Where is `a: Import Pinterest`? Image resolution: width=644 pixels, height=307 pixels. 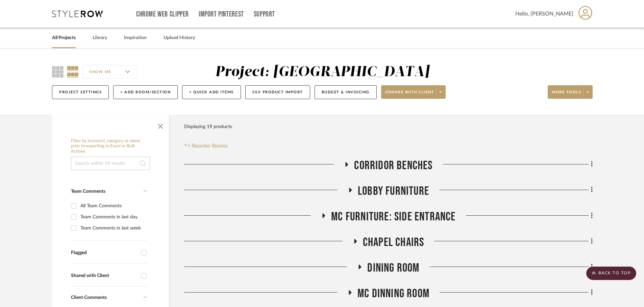
a: Import Pinterest is located at coordinates (221, 14).